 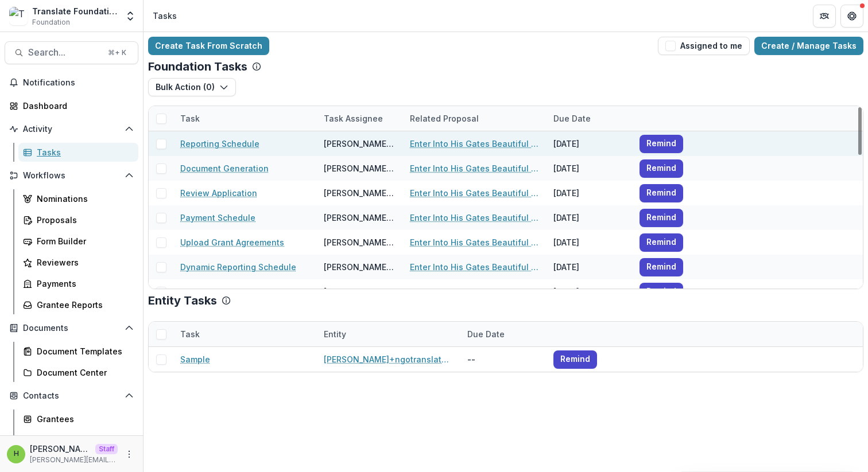 What do you see at coordinates (78, 419) in the screenshot?
I see `a: Grantees` at bounding box center [78, 419].